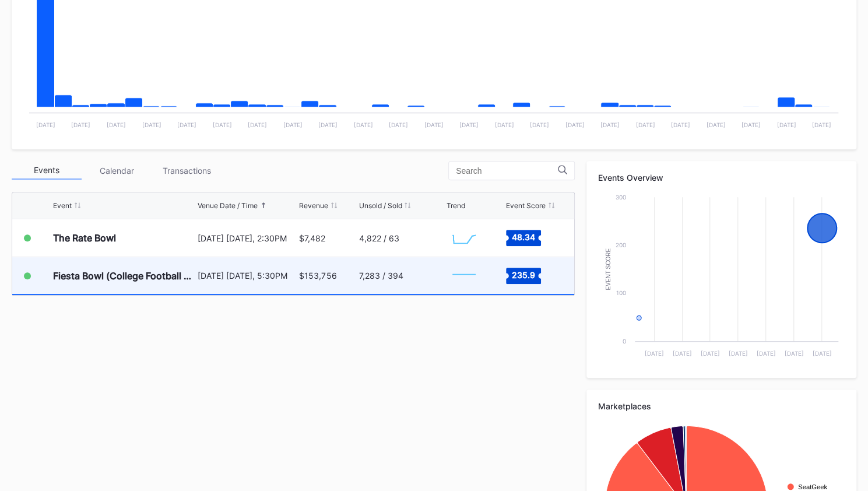 Image resolution: width=868 pixels, height=491 pixels. I want to click on text: SeatGeek, so click(813, 487).